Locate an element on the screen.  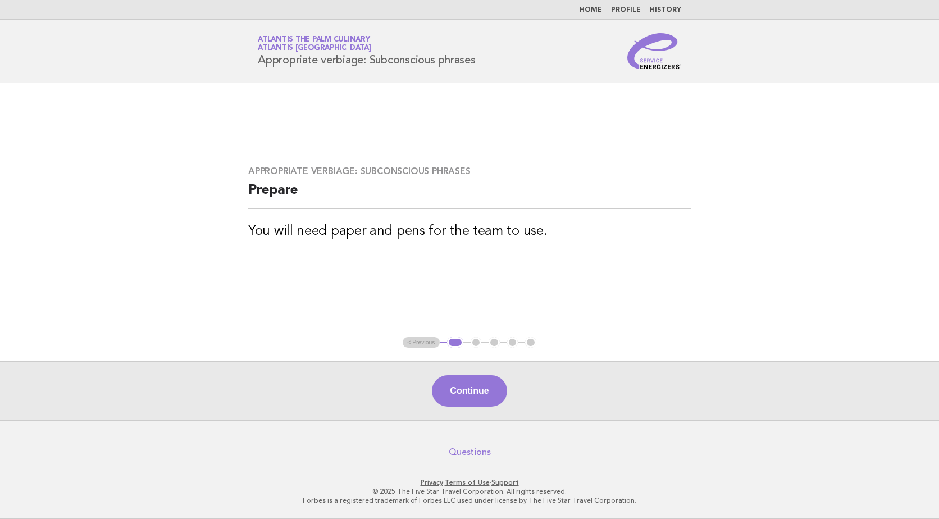
a: Home is located at coordinates (591, 10).